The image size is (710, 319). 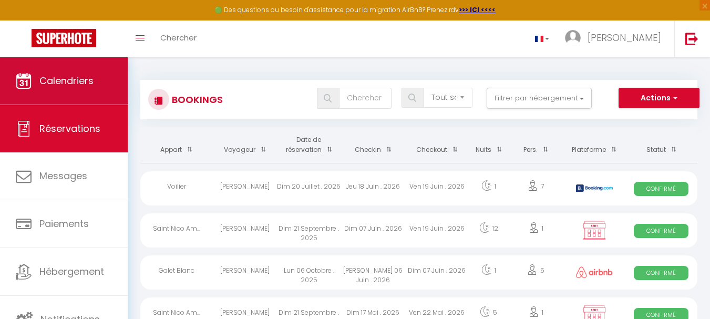 What do you see at coordinates (691, 38) in the screenshot?
I see `img: logout` at bounding box center [691, 38].